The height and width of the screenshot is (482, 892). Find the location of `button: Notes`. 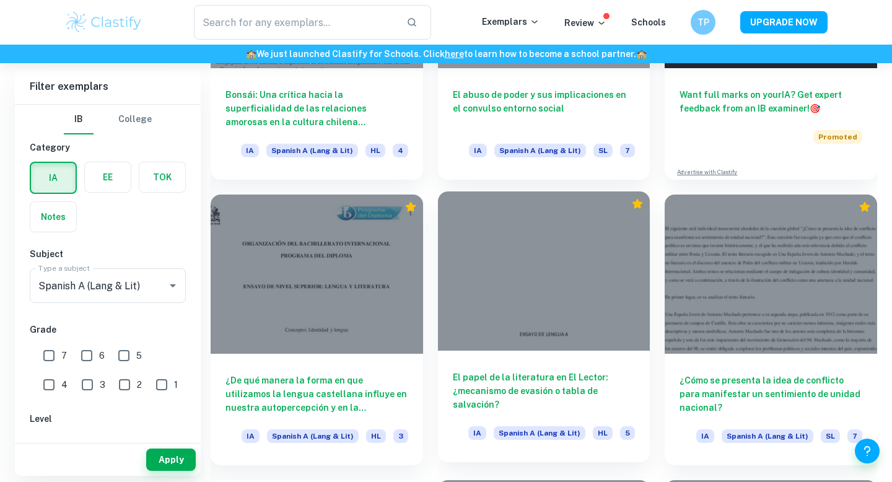

button: Notes is located at coordinates (53, 217).